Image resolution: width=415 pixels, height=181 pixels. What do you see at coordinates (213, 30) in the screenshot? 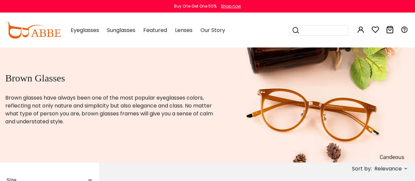
I see `span: Our Story` at bounding box center [213, 30].